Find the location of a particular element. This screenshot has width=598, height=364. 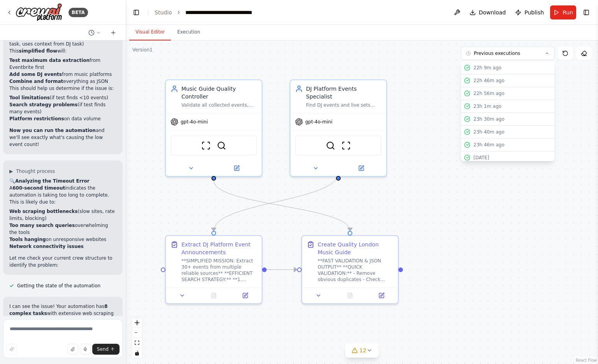

button: Send is located at coordinates (106, 349).